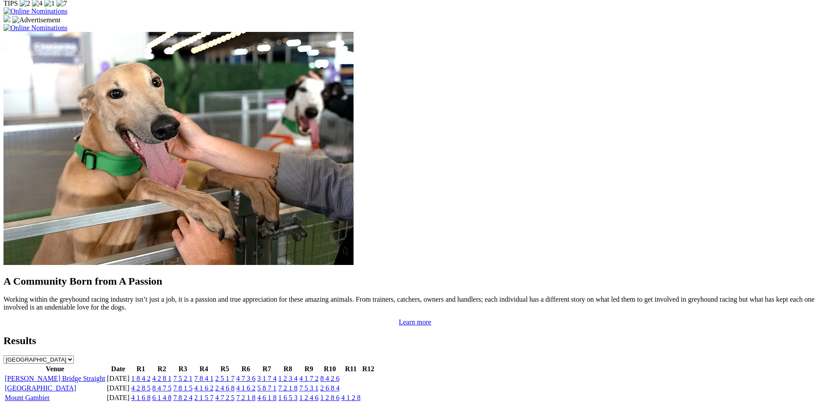 The height and width of the screenshot is (404, 830). What do you see at coordinates (415, 281) in the screenshot?
I see `h2: A Community Born from A Passion` at bounding box center [415, 281].